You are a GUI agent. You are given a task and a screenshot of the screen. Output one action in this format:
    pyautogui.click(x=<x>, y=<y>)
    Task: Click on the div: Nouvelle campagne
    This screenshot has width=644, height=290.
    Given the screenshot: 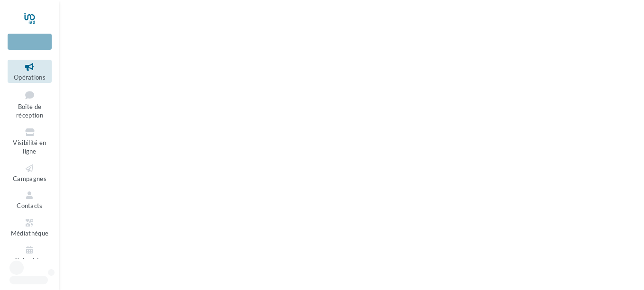 What is the action you would take?
    pyautogui.click(x=29, y=42)
    